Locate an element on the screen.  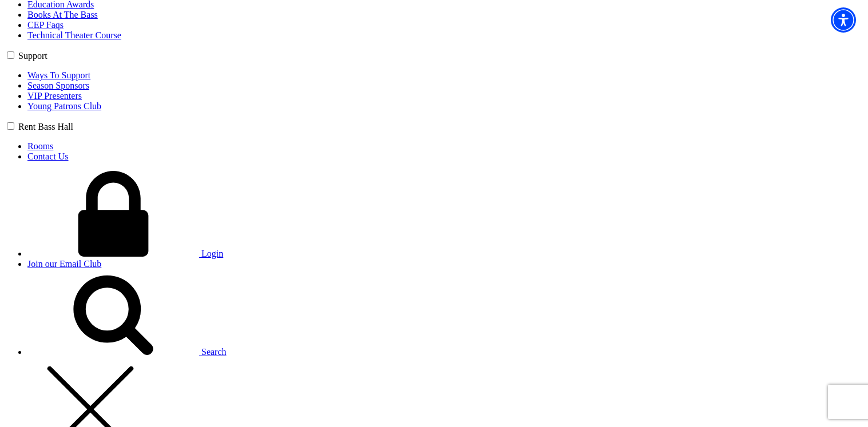
a: Join our Email Club is located at coordinates (64, 264).